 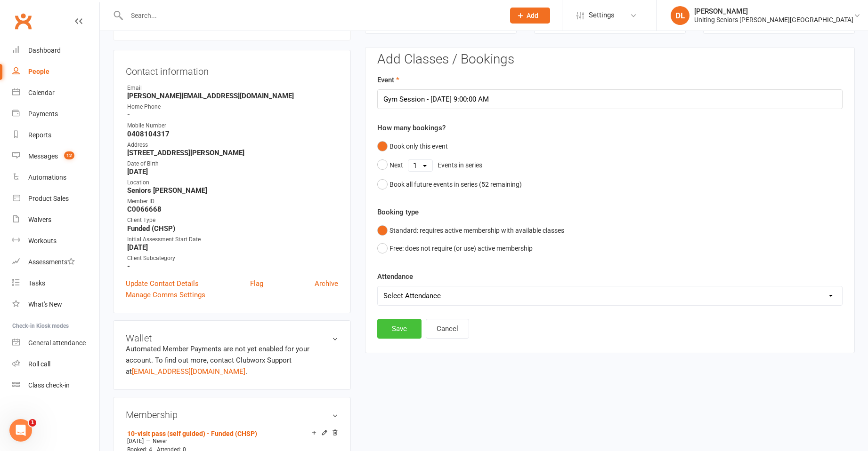 What do you see at coordinates (40, 135) in the screenshot?
I see `div: Reports` at bounding box center [40, 135].